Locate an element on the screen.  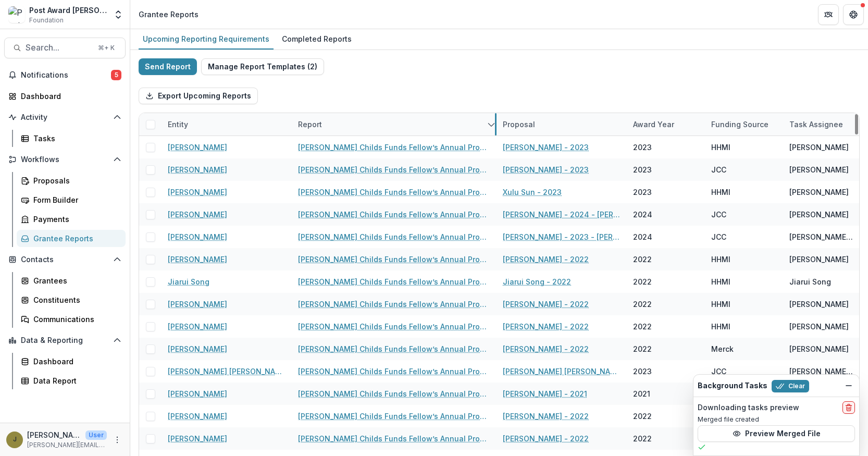
button: Manage Report Templates (2) is located at coordinates (263, 67).